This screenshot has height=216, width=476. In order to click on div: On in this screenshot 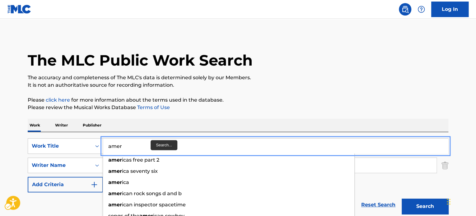, I will do `click(97, 146)`.